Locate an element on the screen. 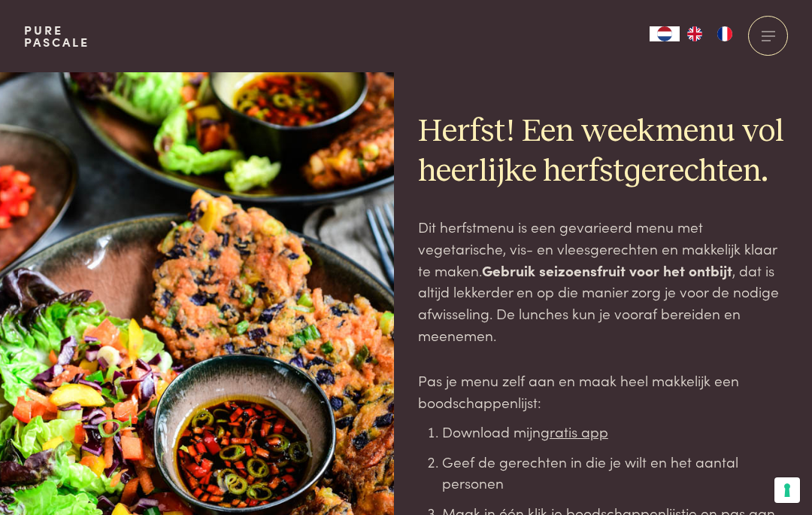  aside: Language selected: Nederlands is located at coordinates (695, 34).